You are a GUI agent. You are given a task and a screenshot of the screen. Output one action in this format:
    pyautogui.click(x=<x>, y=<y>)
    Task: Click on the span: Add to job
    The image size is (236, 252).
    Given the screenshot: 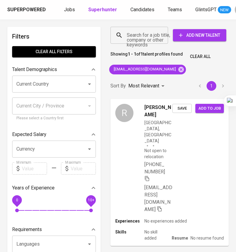 What is the action you would take?
    pyautogui.click(x=210, y=108)
    